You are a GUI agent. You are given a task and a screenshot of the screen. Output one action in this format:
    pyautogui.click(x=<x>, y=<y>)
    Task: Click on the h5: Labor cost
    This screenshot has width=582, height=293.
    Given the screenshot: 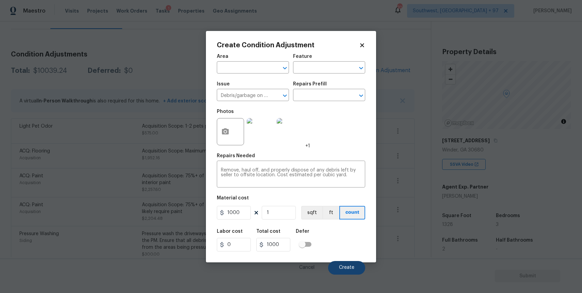 What is the action you would take?
    pyautogui.click(x=230, y=232)
    